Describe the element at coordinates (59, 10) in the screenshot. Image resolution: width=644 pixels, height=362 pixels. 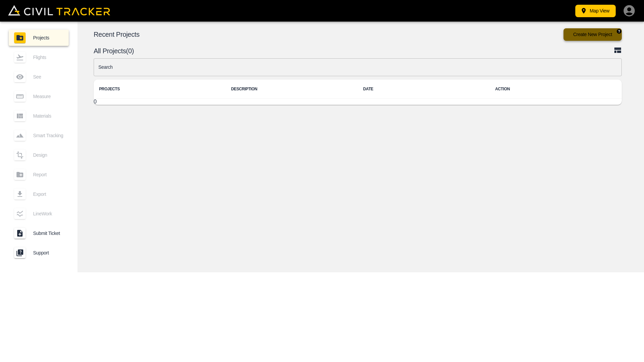
I see `img: Civil Tracker` at that location.